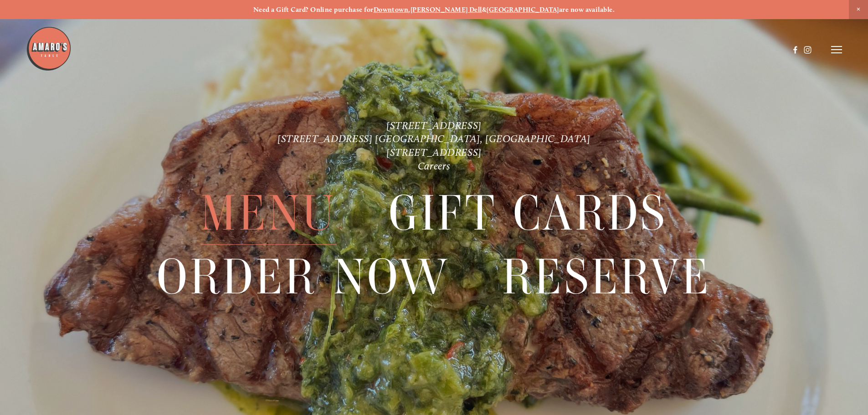 The image size is (868, 415). I want to click on a: Gift Cards, so click(528, 213).